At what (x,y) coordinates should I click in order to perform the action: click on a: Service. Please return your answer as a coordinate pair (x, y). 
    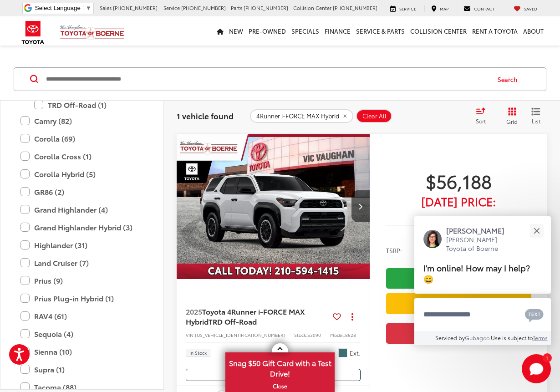
    Looking at the image, I should click on (403, 9).